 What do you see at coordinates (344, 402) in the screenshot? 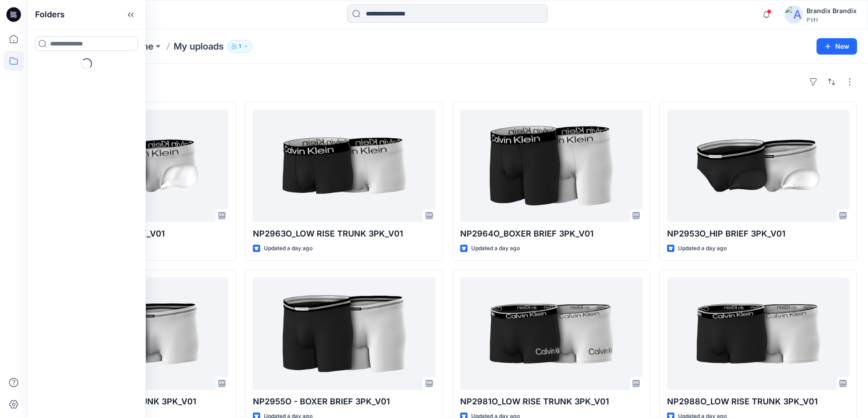
I see `p: NP2955O - BOXER BRIEF 3PK_V01` at bounding box center [344, 402].